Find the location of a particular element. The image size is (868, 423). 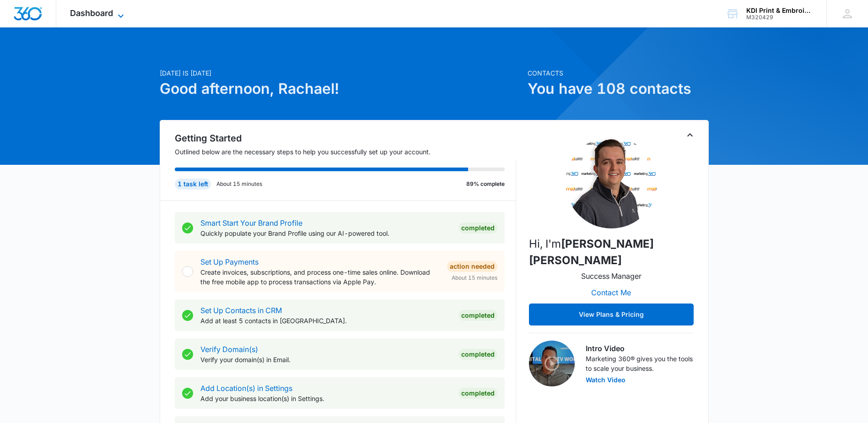

p: Marketing 360® gives you the tools to scale your business. is located at coordinates (639, 363).